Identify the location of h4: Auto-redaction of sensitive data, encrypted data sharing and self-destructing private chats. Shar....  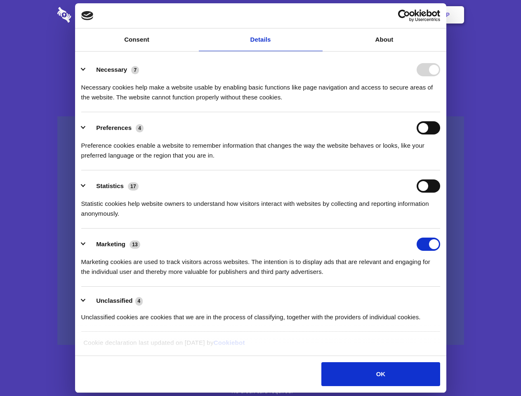
(260, 89).